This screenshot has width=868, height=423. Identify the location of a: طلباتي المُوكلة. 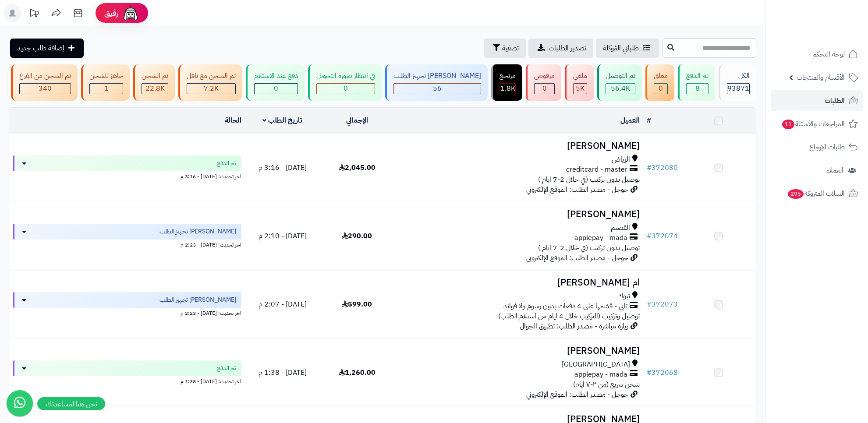
(628, 48).